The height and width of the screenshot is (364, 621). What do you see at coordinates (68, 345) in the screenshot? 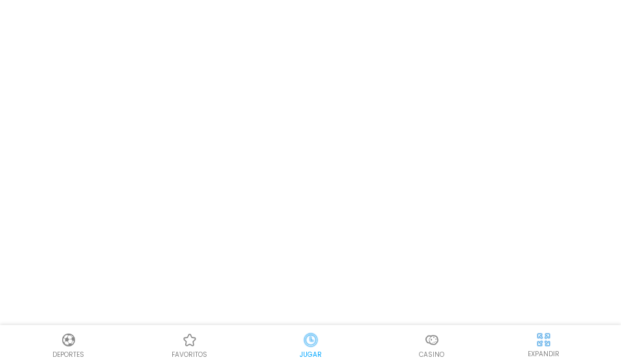
I see `a: DeportesDeportesDeportes` at bounding box center [68, 345].